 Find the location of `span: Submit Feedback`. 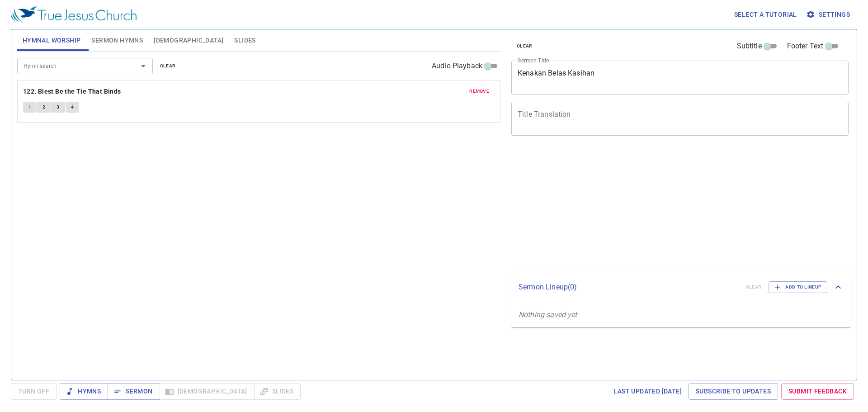

span: Submit Feedback is located at coordinates (818, 391).